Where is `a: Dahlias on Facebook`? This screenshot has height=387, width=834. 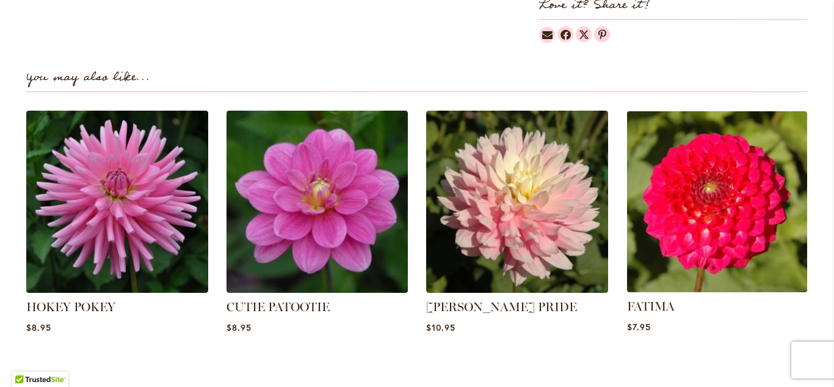 a: Dahlias on Facebook is located at coordinates (565, 34).